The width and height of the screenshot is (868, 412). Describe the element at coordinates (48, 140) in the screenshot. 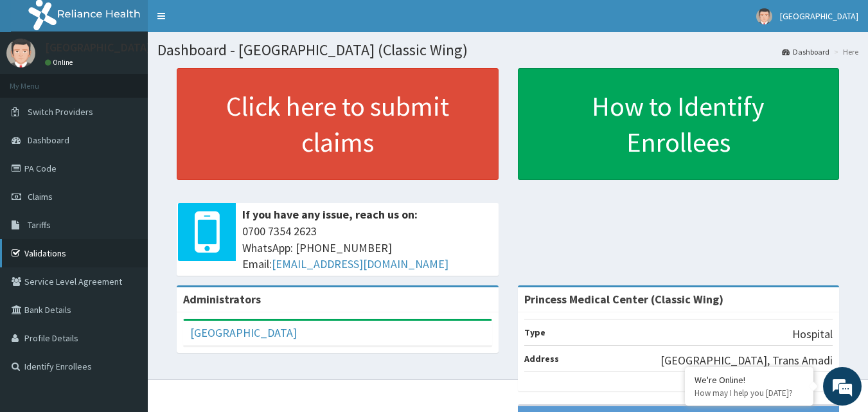

I see `span: Dashboard` at that location.